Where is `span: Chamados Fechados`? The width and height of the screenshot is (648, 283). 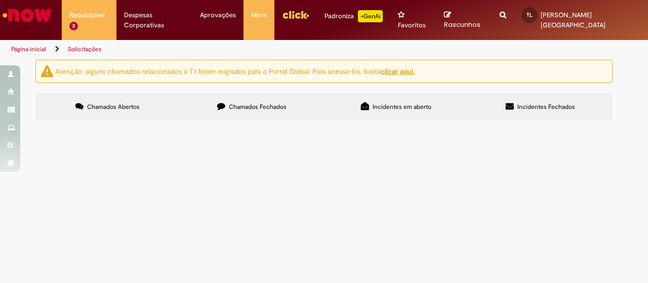 span: Chamados Fechados is located at coordinates (258, 107).